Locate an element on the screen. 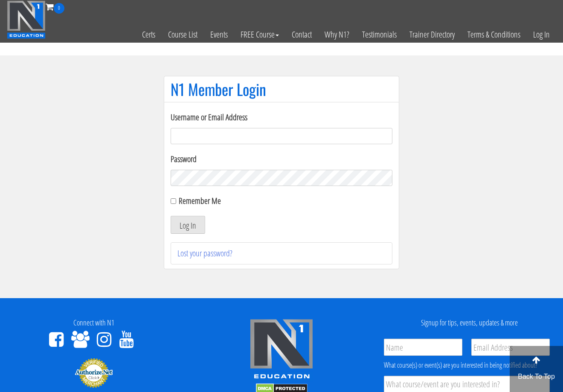  a: Why N1? is located at coordinates (337, 35).